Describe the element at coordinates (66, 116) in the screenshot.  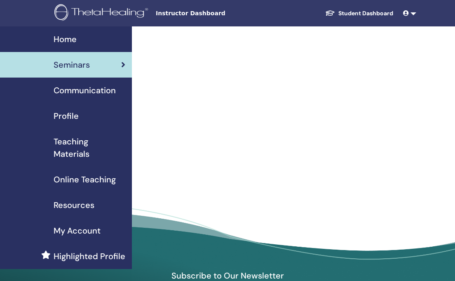
I see `span: Profile` at that location.